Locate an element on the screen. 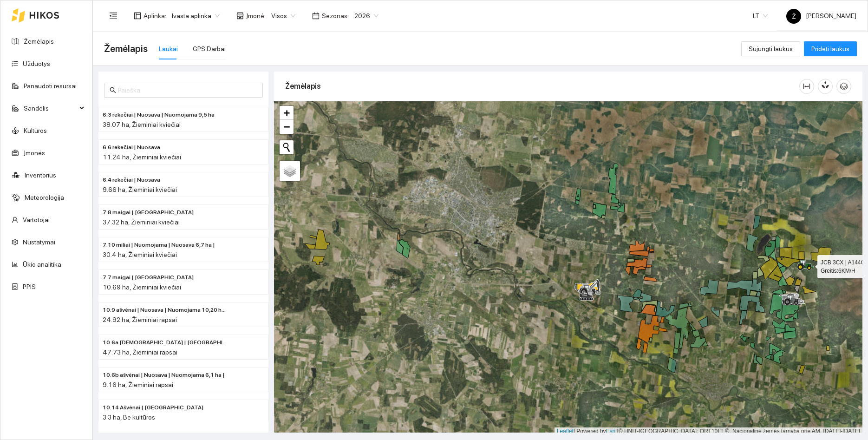  span: 37.32 ha, Žieminiai kviečiai is located at coordinates (141, 222).